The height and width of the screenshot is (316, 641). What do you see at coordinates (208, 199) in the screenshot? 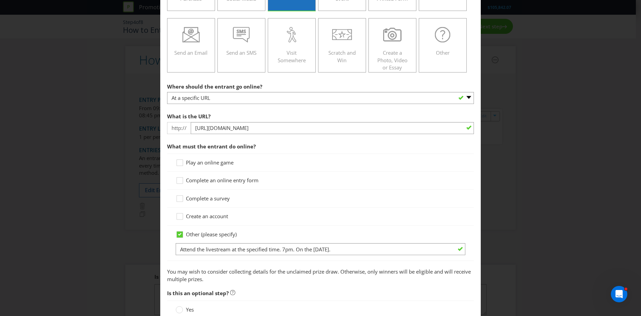
I see `span: Complete a survey` at bounding box center [208, 199].